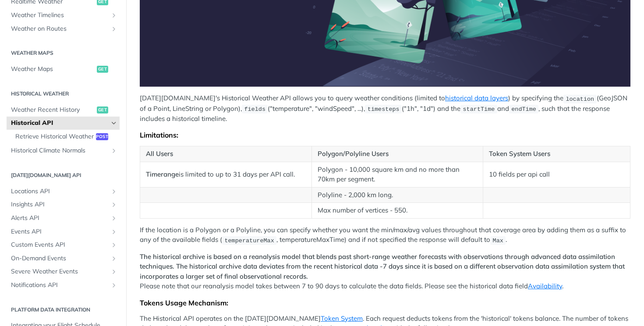 This screenshot has height=326, width=644. Describe the element at coordinates (479, 109) in the screenshot. I see `span: startTime` at that location.